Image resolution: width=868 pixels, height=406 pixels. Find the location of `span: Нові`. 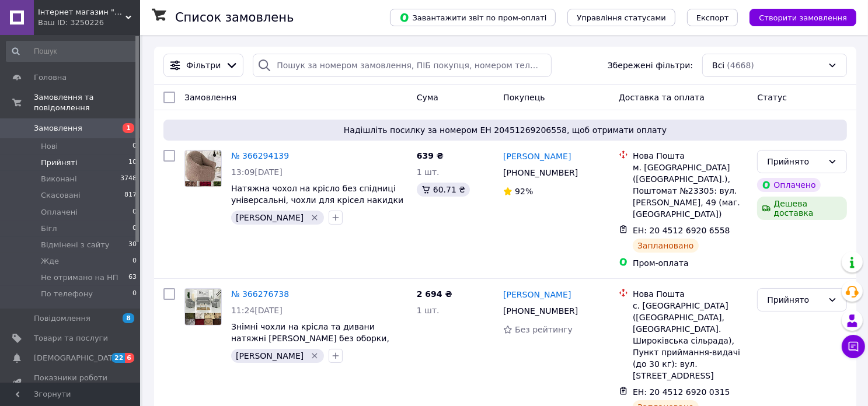

span: Нові is located at coordinates (49, 146).